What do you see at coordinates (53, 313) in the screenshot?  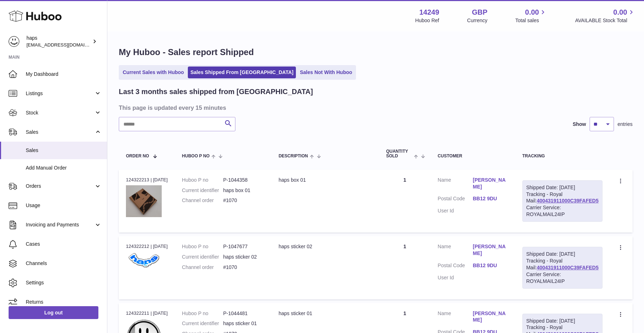 I see `a: Log out` at bounding box center [53, 313].